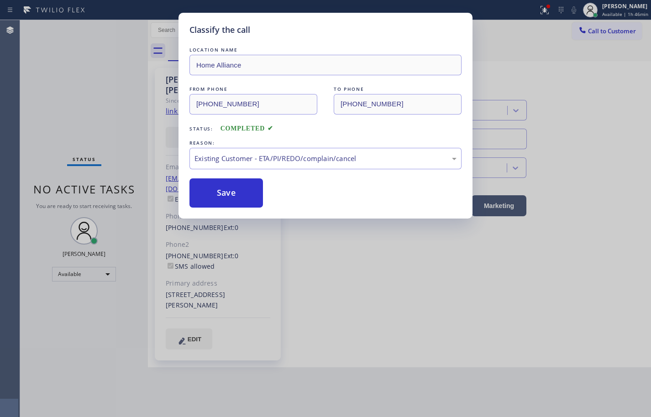 This screenshot has width=651, height=417. What do you see at coordinates (398, 89) in the screenshot?
I see `div: TO PHONE` at bounding box center [398, 89].